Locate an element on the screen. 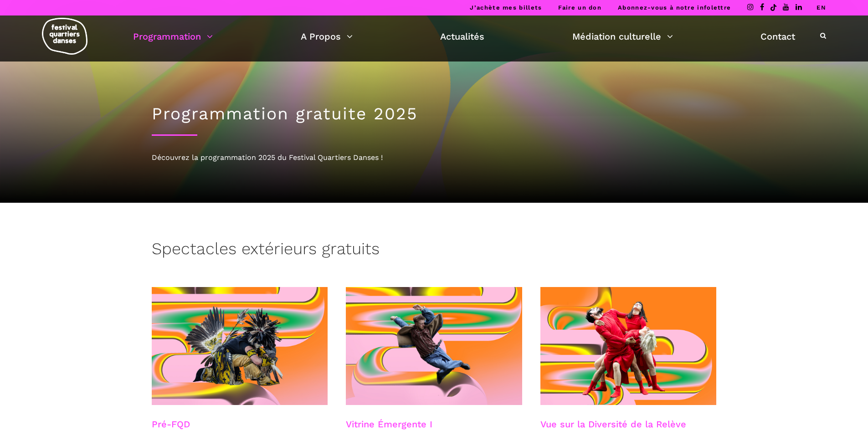  img: logo-fqd-med is located at coordinates (64, 36).